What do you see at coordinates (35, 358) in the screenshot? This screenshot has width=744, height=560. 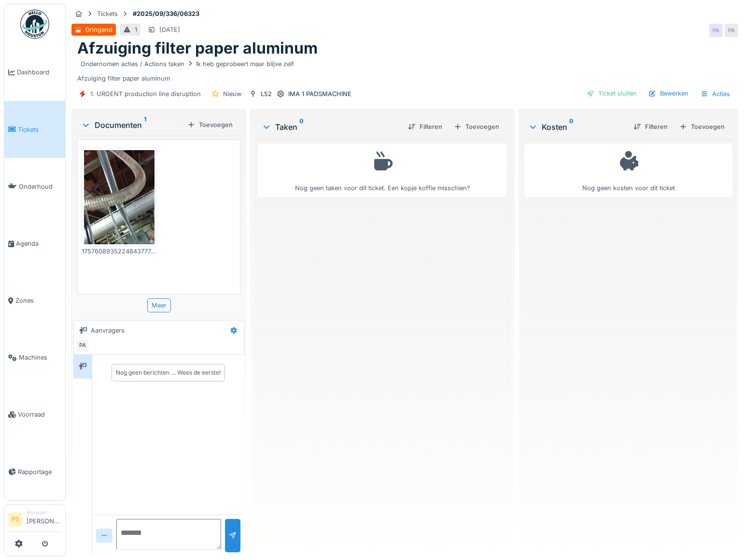 I see `a: Machines` at bounding box center [35, 358].